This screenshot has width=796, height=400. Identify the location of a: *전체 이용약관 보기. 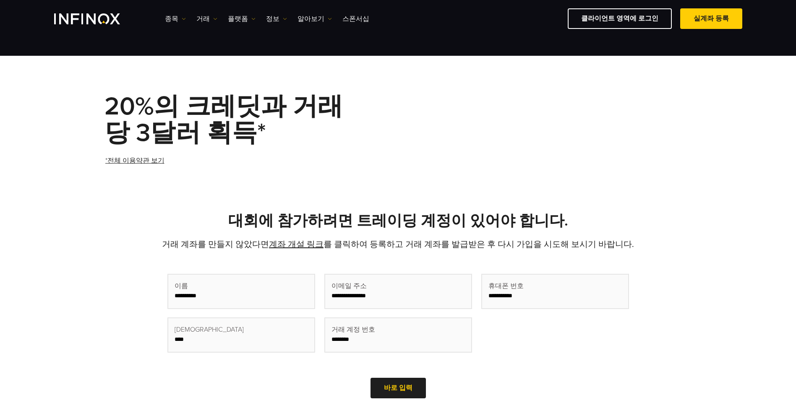
(135, 161).